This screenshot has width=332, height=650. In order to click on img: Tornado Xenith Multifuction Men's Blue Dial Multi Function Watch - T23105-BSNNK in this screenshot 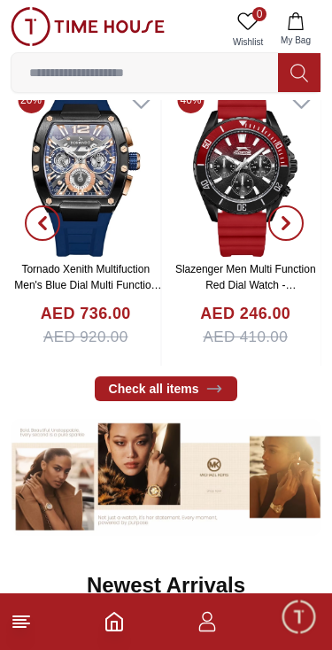, I will do `click(86, 168)`.